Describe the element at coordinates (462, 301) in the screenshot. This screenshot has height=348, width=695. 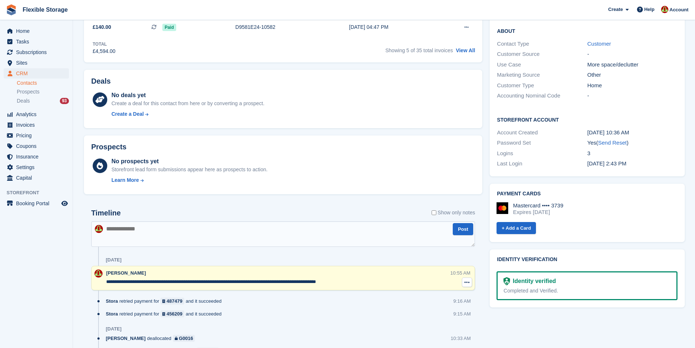
I see `div: 9:16 AM` at that location.